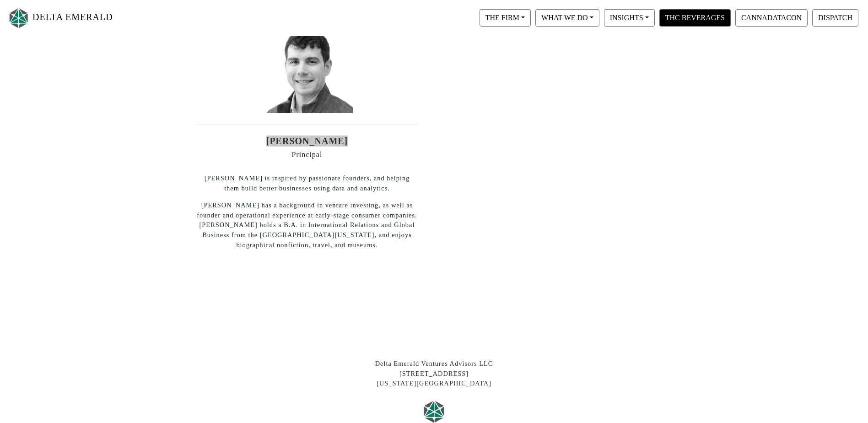 This screenshot has width=868, height=423. I want to click on h6: Principal, so click(307, 154).